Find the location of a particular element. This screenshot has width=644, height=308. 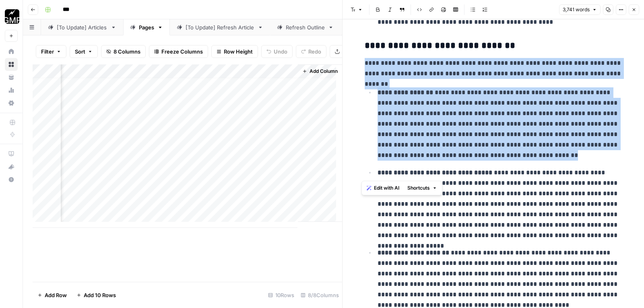

span: Edit with AI is located at coordinates (387, 188).